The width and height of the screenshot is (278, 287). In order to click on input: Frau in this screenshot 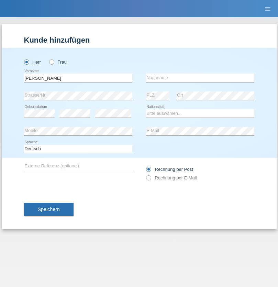, I will do `click(51, 62)`.